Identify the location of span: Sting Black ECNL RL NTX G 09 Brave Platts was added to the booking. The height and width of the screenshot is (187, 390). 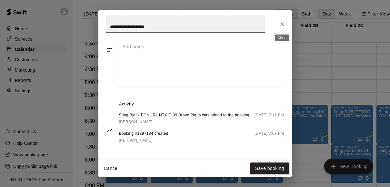
(184, 116).